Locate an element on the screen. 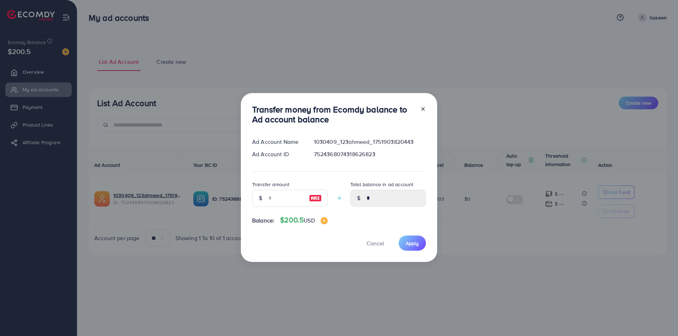 The image size is (678, 336). span: Apply is located at coordinates (412, 244).